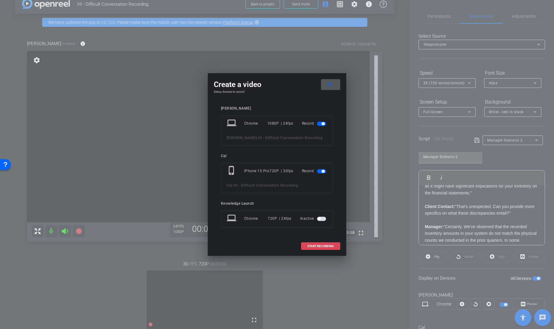 This screenshot has width=554, height=329. I want to click on div: Create a video, so click(277, 85).